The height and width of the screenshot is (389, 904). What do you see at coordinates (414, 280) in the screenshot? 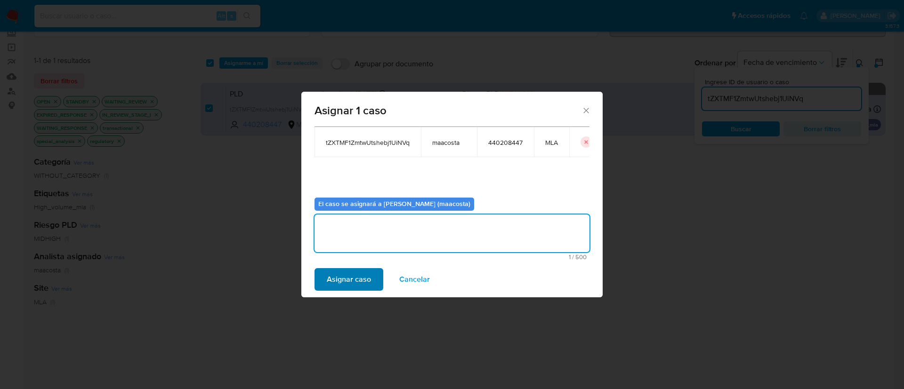
I see `span: Cancelar` at bounding box center [414, 280].